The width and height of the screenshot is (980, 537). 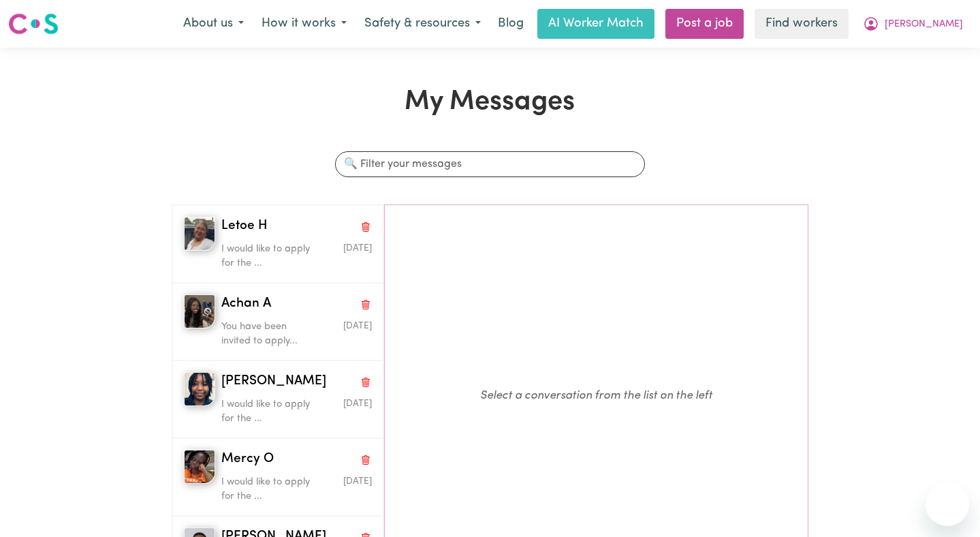 I want to click on span: Message sent on September 2, 2025, so click(x=357, y=248).